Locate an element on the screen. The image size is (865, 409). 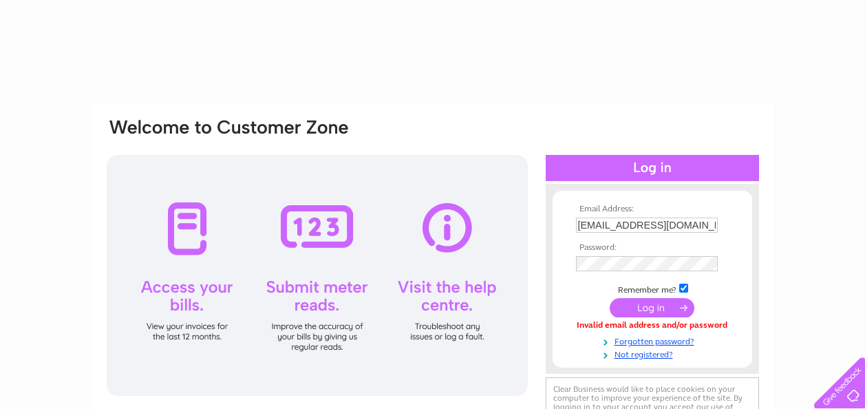
a: Not registered? is located at coordinates (654, 353).